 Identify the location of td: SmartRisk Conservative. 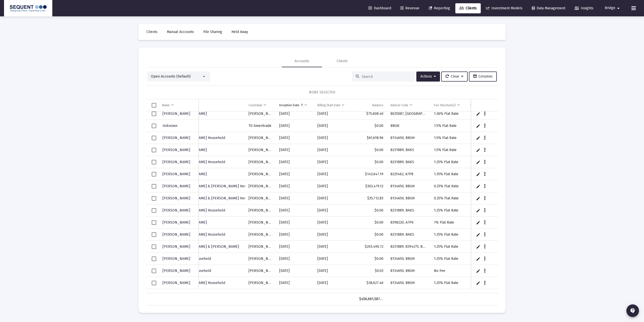
(536, 138).